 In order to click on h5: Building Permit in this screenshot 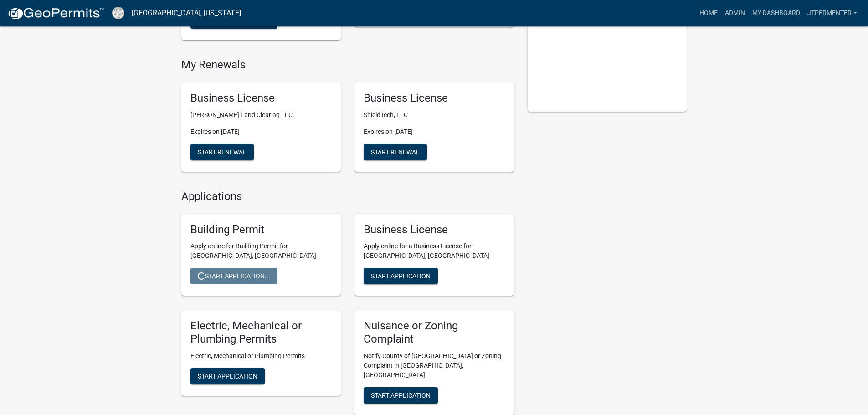, I will do `click(261, 230)`.